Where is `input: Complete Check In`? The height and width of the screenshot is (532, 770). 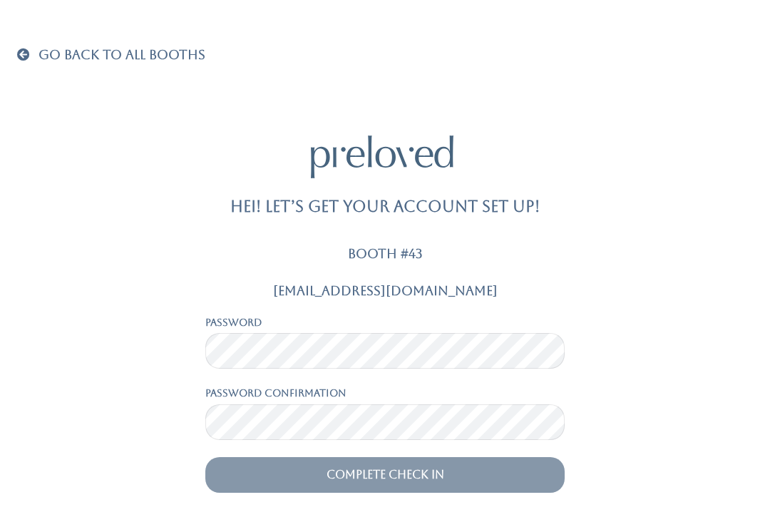 input: Complete Check In is located at coordinates (385, 475).